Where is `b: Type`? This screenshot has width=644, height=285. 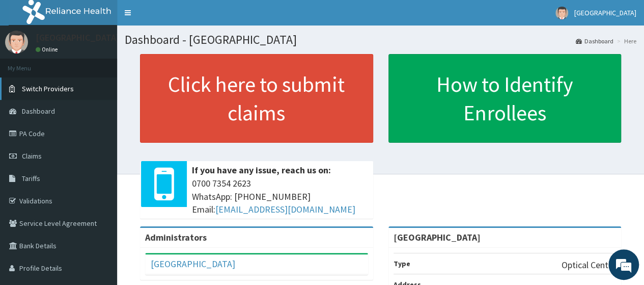 b: Type is located at coordinates (402, 263).